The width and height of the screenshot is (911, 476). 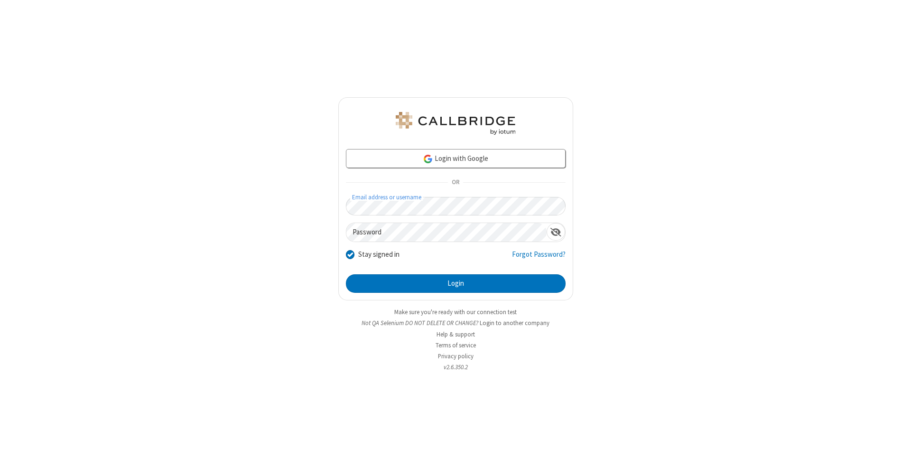 I want to click on div: Show password, so click(x=555, y=231).